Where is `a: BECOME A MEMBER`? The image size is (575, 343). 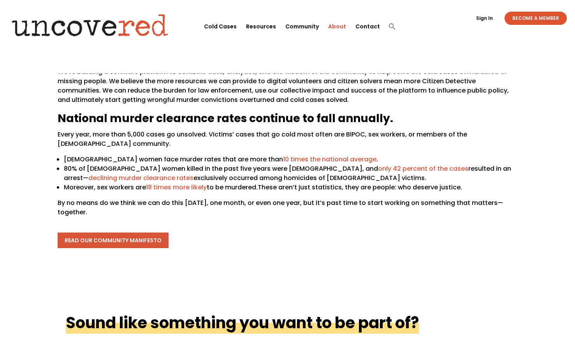
a: BECOME A MEMBER is located at coordinates (536, 18).